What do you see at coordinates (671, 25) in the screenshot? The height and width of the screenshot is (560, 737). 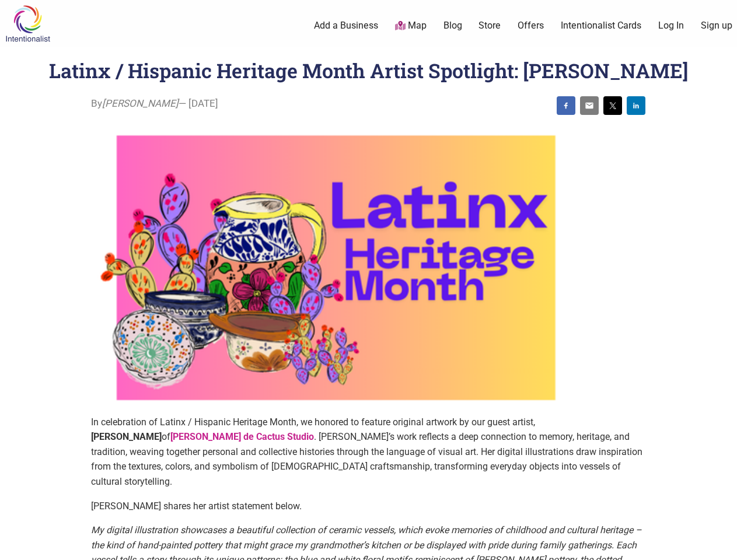 I see `a: Log In` at bounding box center [671, 25].